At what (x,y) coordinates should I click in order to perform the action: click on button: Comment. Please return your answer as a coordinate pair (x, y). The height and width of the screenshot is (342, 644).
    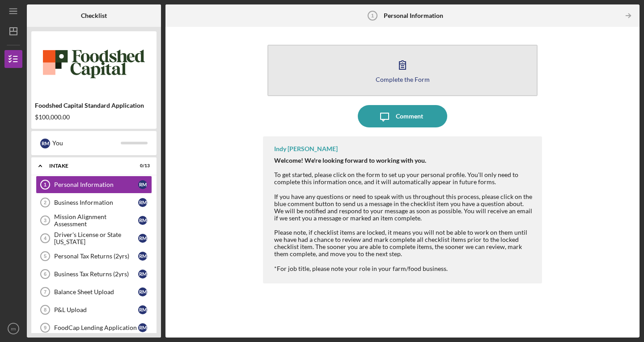
    Looking at the image, I should click on (402, 116).